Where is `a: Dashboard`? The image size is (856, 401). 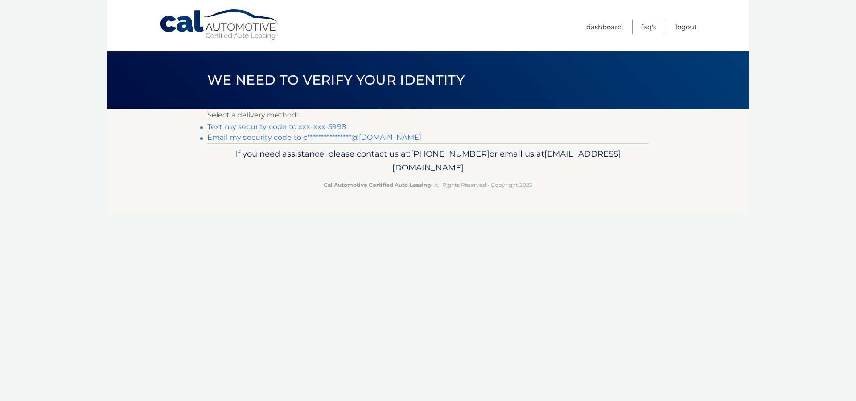
a: Dashboard is located at coordinates (604, 27).